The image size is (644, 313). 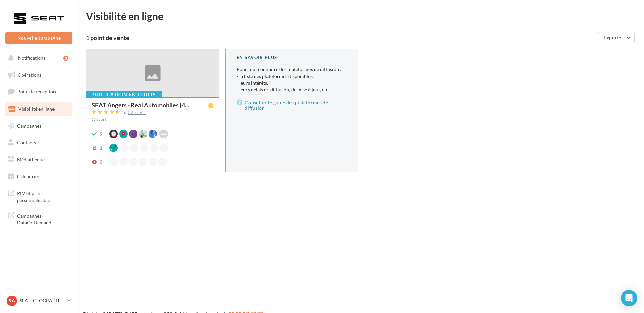 What do you see at coordinates (28, 176) in the screenshot?
I see `span: Calendrier` at bounding box center [28, 176].